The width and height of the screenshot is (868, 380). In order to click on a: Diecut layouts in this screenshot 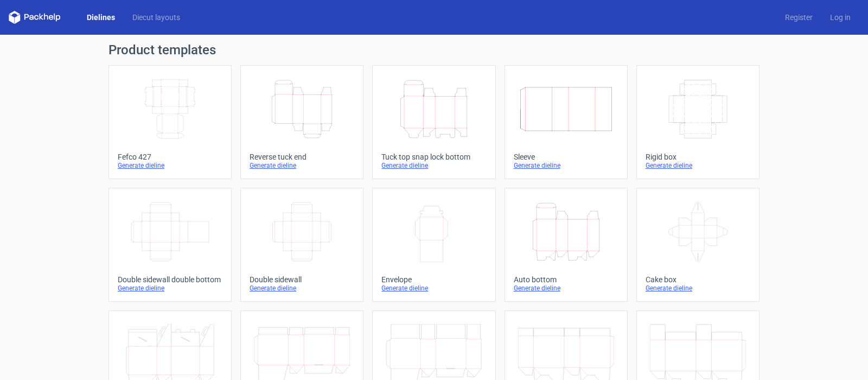, I will do `click(157, 17)`.